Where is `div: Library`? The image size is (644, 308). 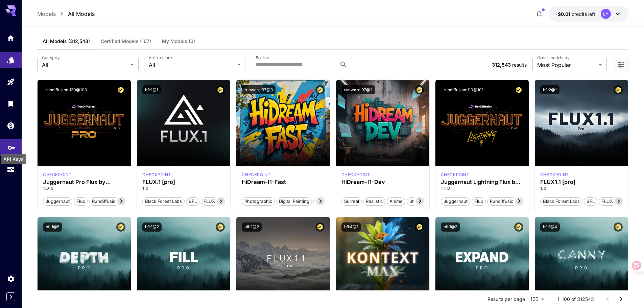 div: Library is located at coordinates (11, 104).